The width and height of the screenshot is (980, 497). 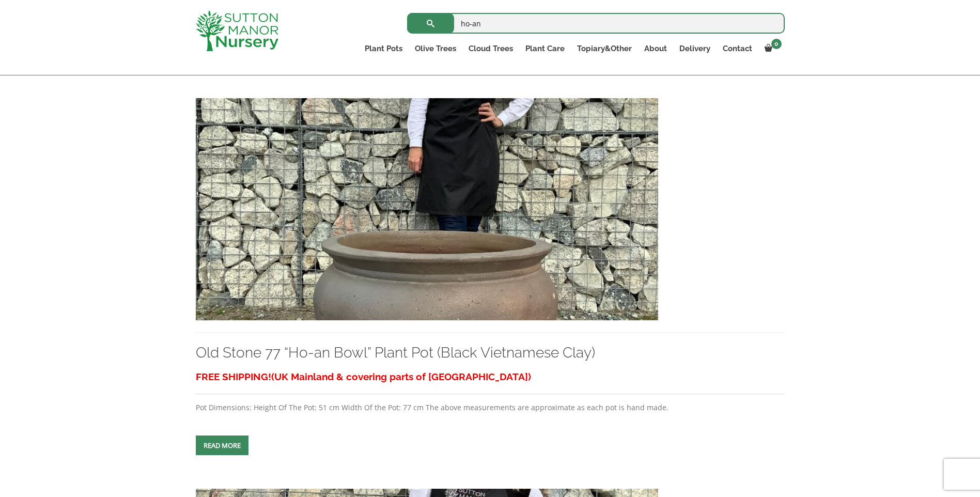 I want to click on a: 0, so click(x=771, y=48).